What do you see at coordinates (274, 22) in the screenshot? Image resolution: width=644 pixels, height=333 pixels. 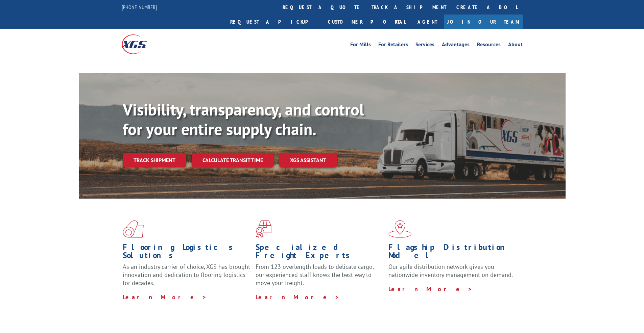 I see `a: Request a pickup` at bounding box center [274, 22].